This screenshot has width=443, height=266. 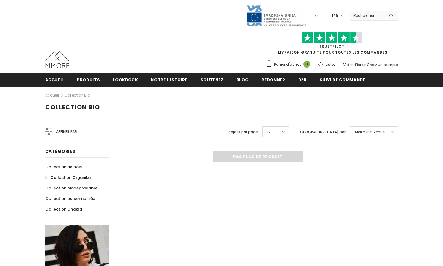 I want to click on a: Produits, so click(x=88, y=79).